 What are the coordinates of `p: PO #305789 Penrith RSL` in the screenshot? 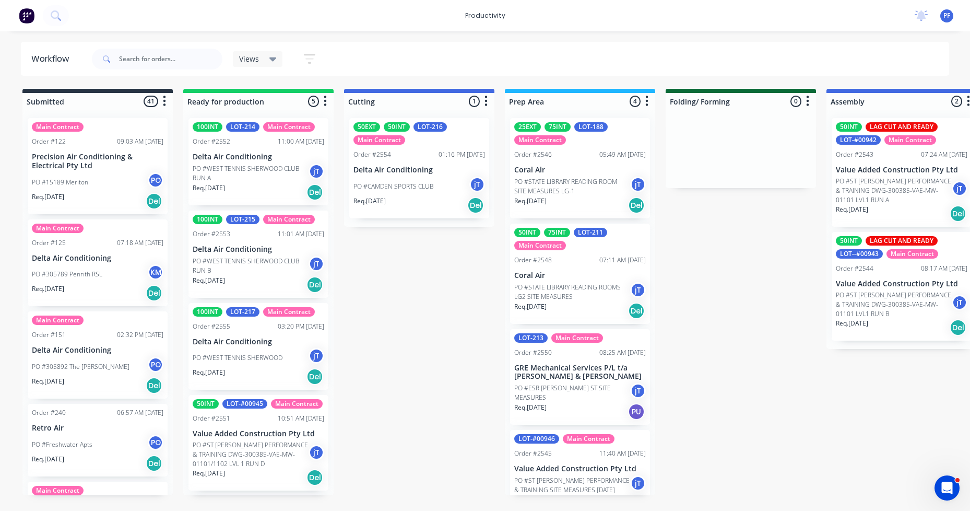 It's located at (67, 274).